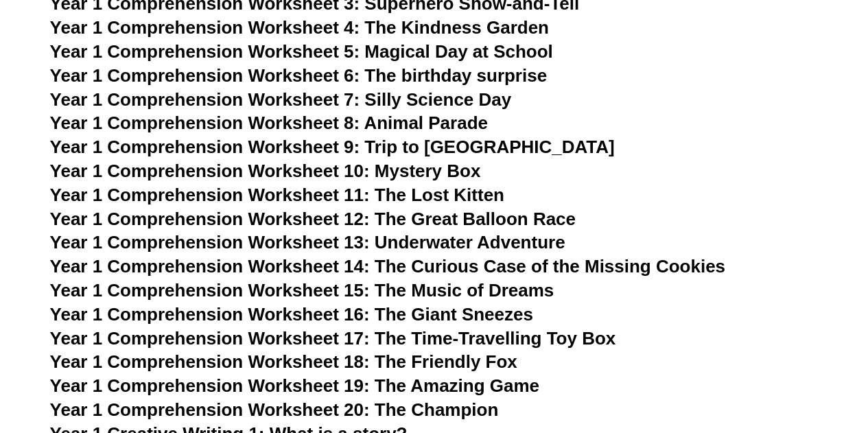  What do you see at coordinates (308, 242) in the screenshot?
I see `a: Year 1 Comprehension Worksheet 13: Underwater Adventure` at bounding box center [308, 242].